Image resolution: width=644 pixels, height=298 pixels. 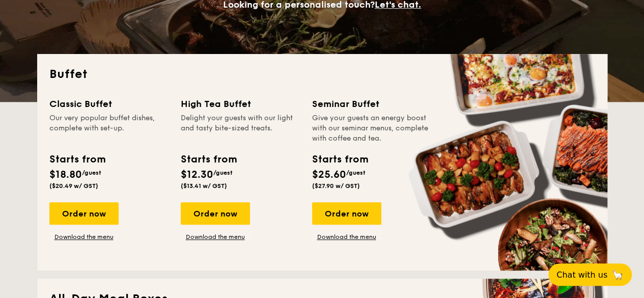 I want to click on h2: Buffet, so click(x=322, y=74).